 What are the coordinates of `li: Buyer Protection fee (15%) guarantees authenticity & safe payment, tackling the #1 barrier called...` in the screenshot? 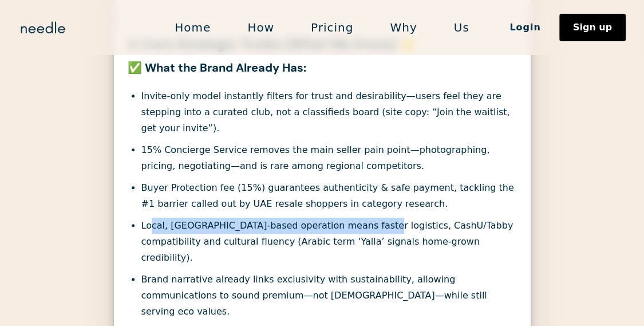 It's located at (329, 196).